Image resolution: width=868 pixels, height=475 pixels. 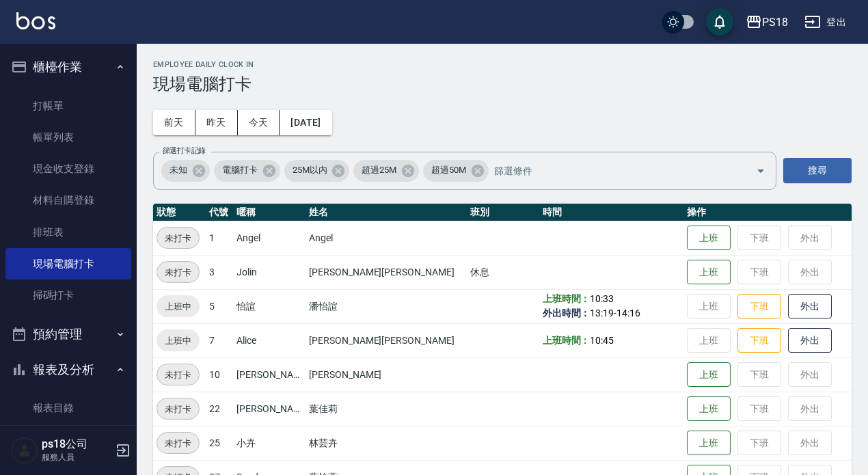 What do you see at coordinates (317, 171) in the screenshot?
I see `div: 25M以內` at bounding box center [317, 171].